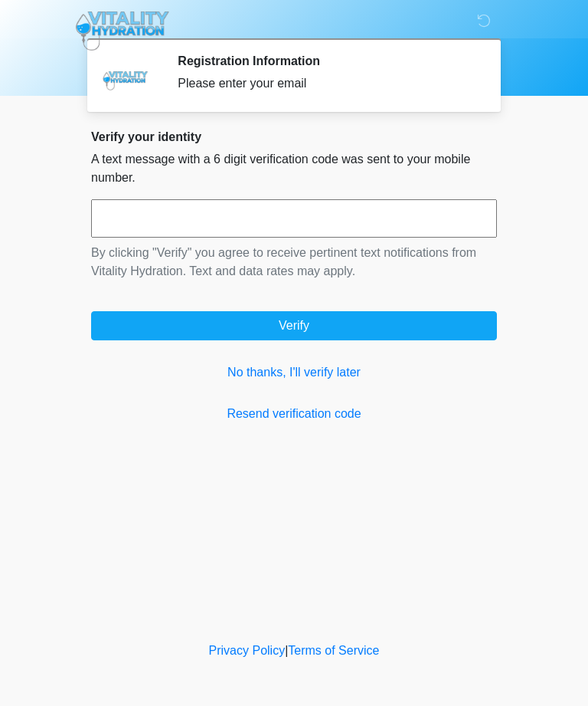  What do you see at coordinates (294, 169) in the screenshot?
I see `p: A text message with a 6 digit verification code was sent to your mobile number.` at bounding box center [294, 169].